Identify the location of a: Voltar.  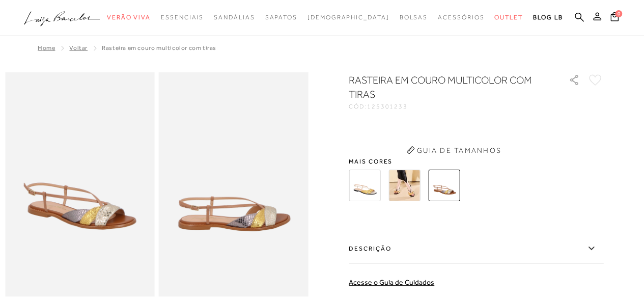
(78, 48).